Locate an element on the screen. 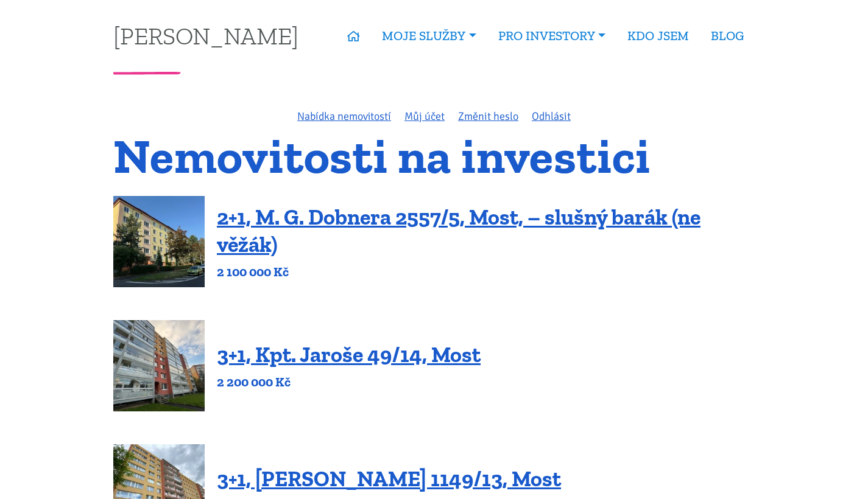  h1: Nemovitosti na investici is located at coordinates (434, 156).